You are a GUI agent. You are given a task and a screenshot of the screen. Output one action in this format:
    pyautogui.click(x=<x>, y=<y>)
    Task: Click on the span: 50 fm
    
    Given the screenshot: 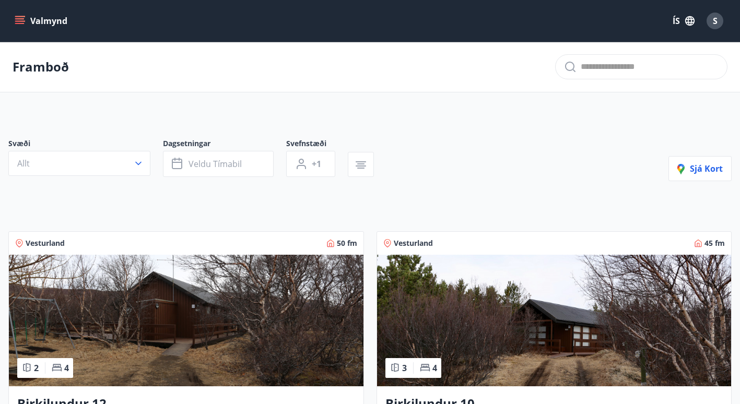 What is the action you would take?
    pyautogui.click(x=347, y=243)
    